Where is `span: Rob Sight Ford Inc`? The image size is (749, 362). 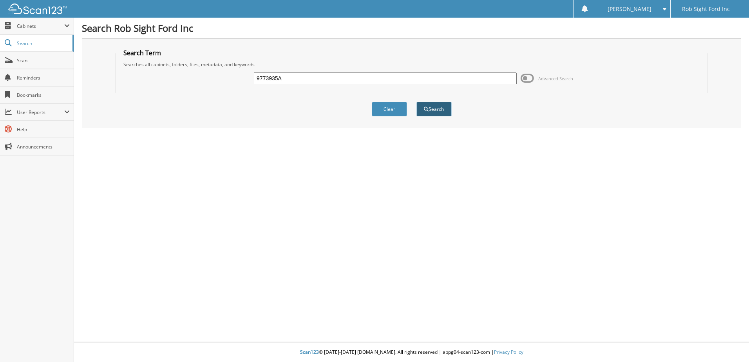
span: Rob Sight Ford Inc is located at coordinates (706, 9).